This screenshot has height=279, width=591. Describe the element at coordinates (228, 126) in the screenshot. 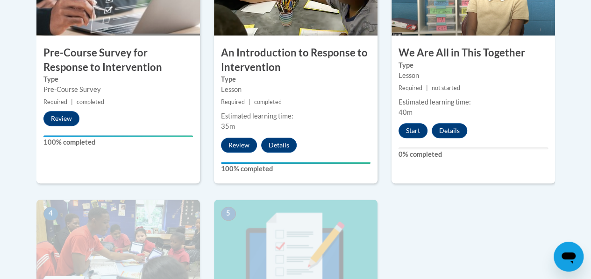

I see `span: 35m` at that location.